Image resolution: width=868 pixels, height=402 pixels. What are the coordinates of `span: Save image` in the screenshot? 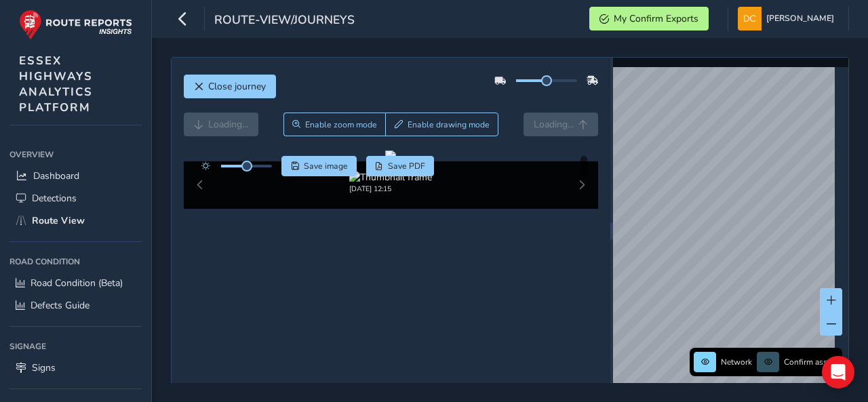 It's located at (326, 166).